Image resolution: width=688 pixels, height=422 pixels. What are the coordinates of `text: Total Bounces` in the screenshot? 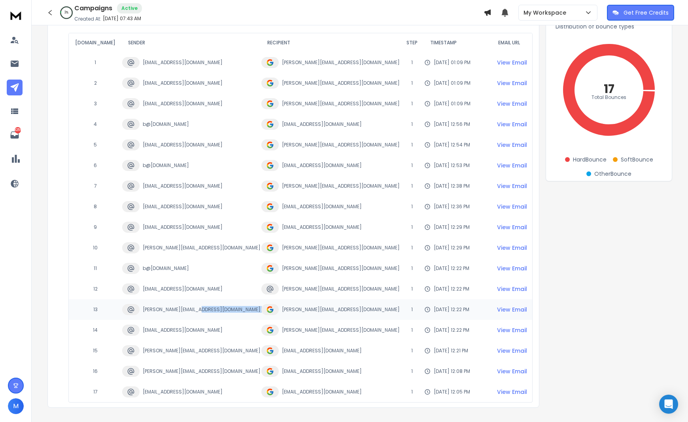 It's located at (609, 97).